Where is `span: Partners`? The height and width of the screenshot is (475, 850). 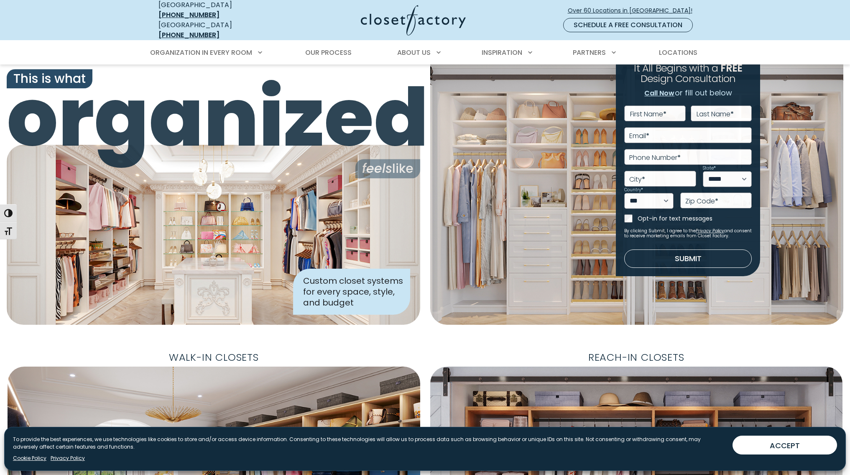
span: Partners is located at coordinates (589, 52).